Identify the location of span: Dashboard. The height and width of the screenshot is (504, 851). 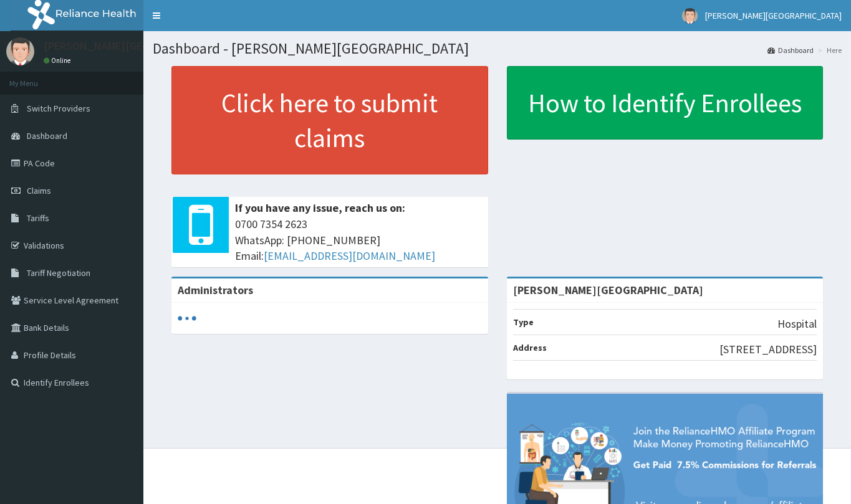
(47, 136).